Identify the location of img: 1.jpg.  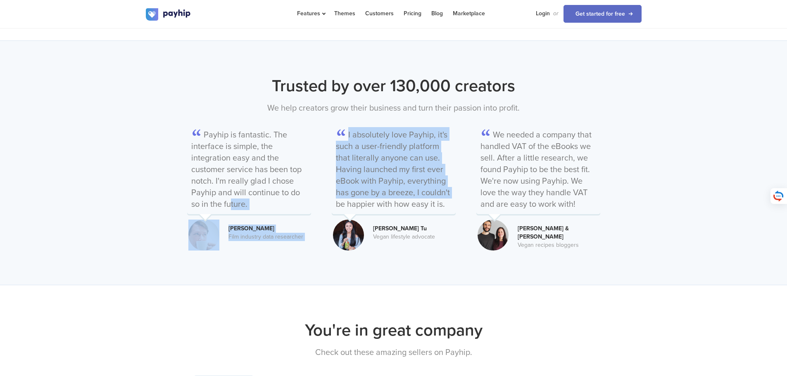
(348, 235).